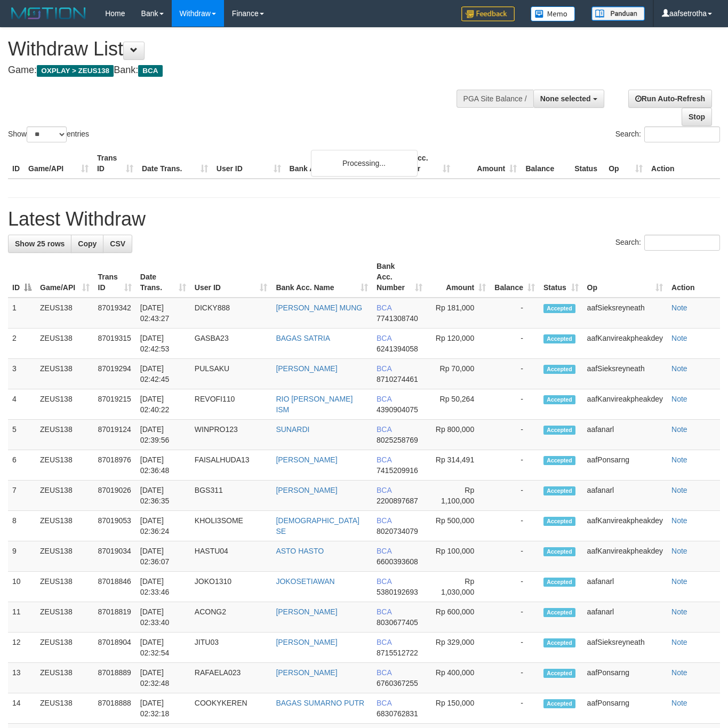 The width and height of the screenshot is (728, 728). Describe the element at coordinates (397, 349) in the screenshot. I see `span: Copy 6241394058 to clipboard` at that location.